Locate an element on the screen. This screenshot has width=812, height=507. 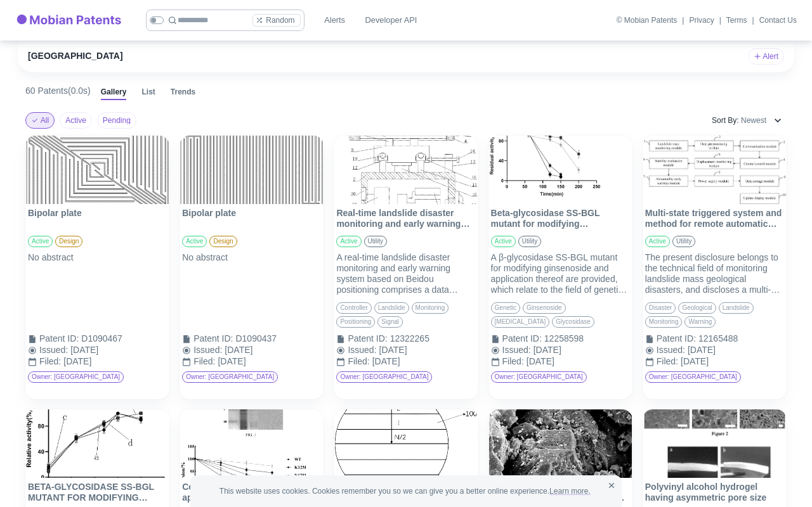
div: disaster is located at coordinates (661, 308).